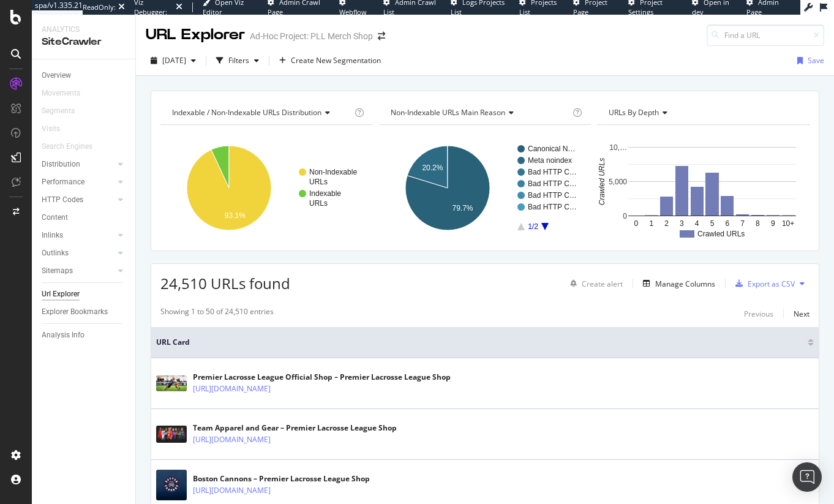 The image size is (834, 504). I want to click on div: Export as CSV, so click(771, 283).